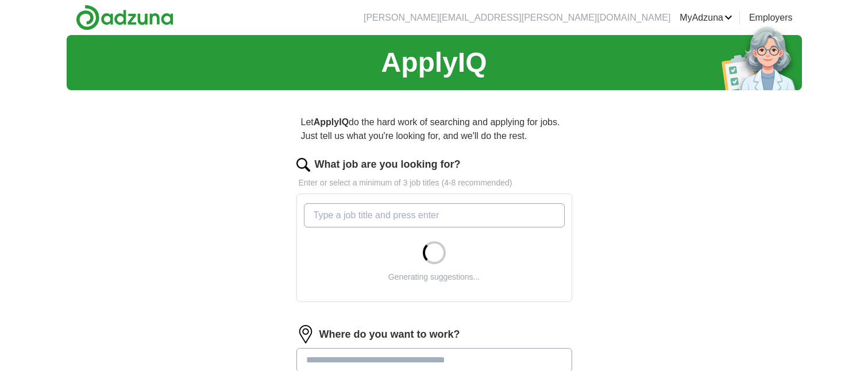  What do you see at coordinates (771, 18) in the screenshot?
I see `a: Employers` at bounding box center [771, 18].